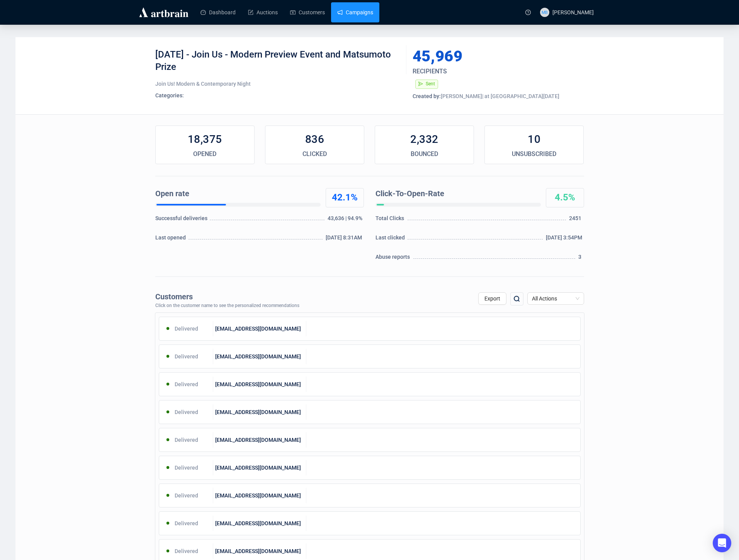 The width and height of the screenshot is (739, 560). What do you see at coordinates (346, 220) in the screenshot?
I see `div: 43,636 | 94.9%` at bounding box center [346, 220].